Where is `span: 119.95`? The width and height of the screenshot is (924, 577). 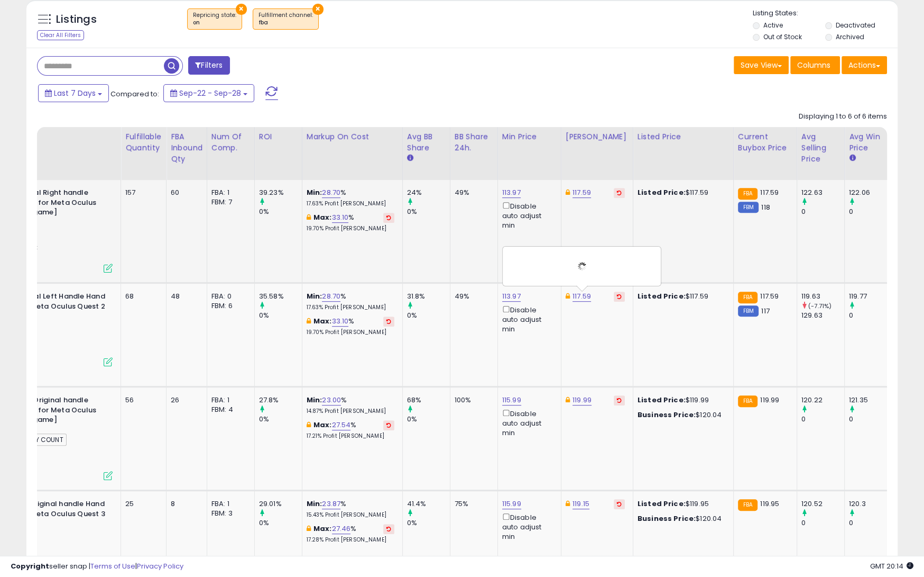
span: 119.95 is located at coordinates (769, 503).